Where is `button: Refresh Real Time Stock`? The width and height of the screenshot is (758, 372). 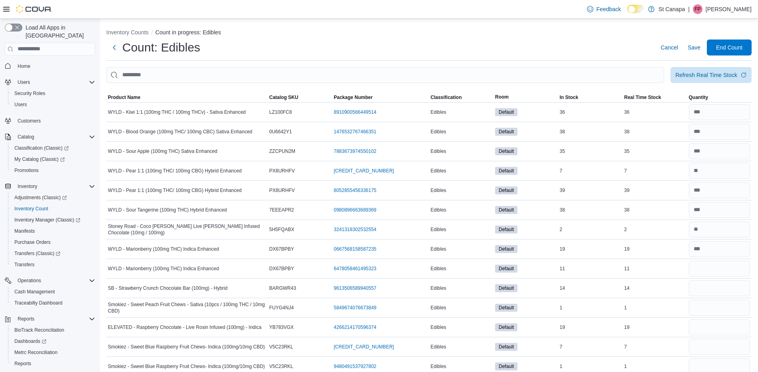 button: Refresh Real Time Stock is located at coordinates (711, 75).